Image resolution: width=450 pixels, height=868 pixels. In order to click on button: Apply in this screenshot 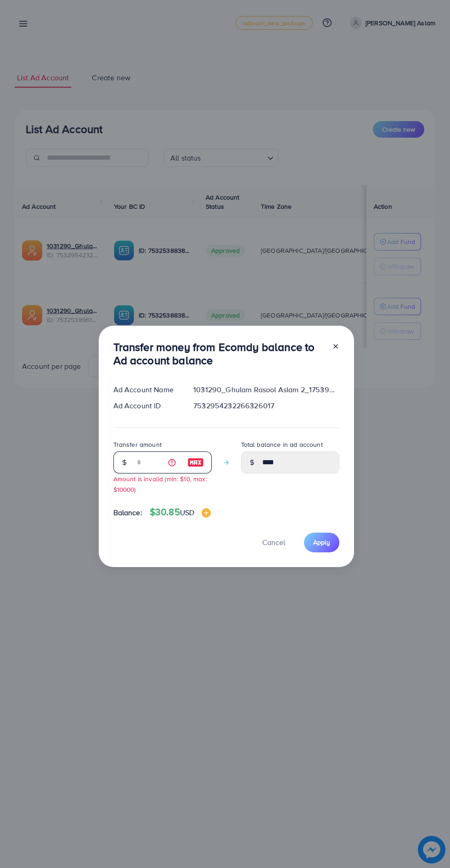, I will do `click(321, 542)`.